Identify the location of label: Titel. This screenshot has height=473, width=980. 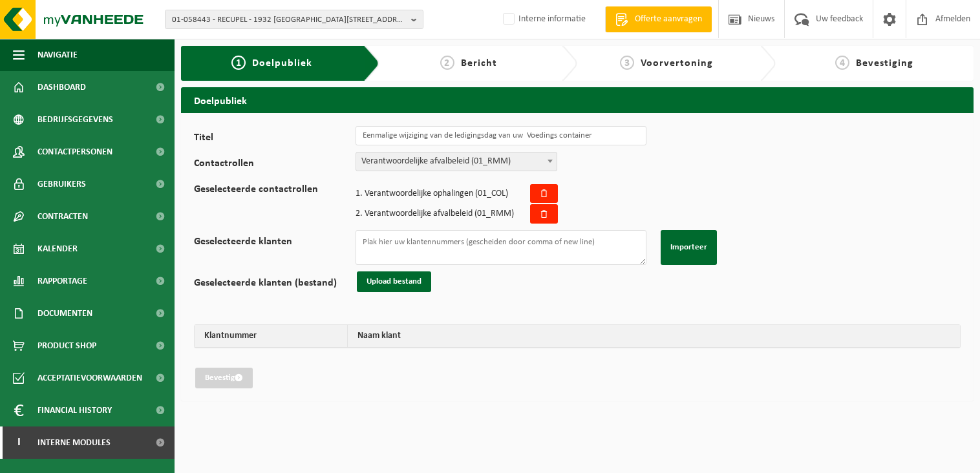
(274, 139).